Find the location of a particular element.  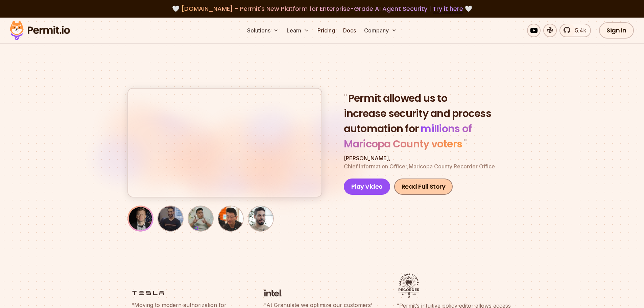

img: Nate Young is located at coordinates (140, 218).